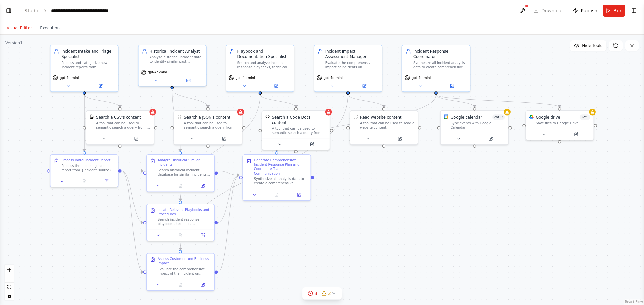  What do you see at coordinates (260, 68) in the screenshot?
I see `div: Playbook and Documentation SpecialistSearch and analyze incident response playbooks, technical do...` at bounding box center [260, 68].